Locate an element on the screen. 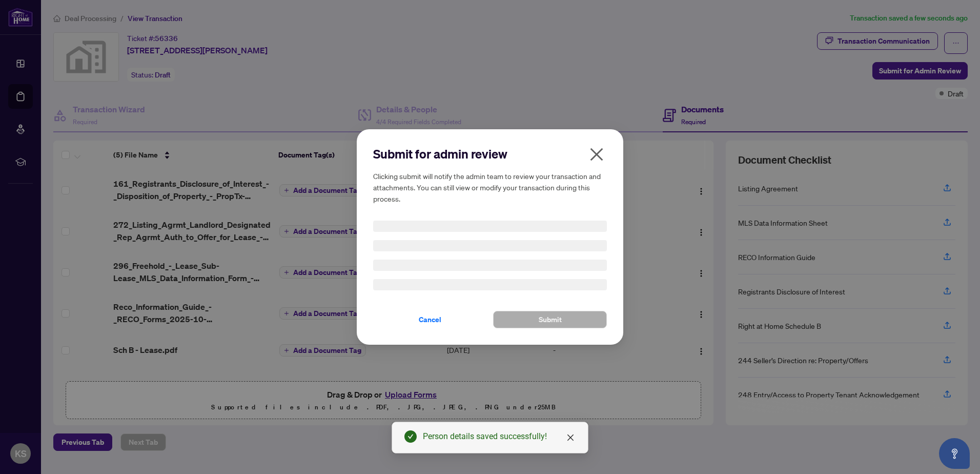 The image size is (980, 474). h5: Clicking submit will notify the admin team to review your transaction and attachments. You can st... is located at coordinates (490, 187).